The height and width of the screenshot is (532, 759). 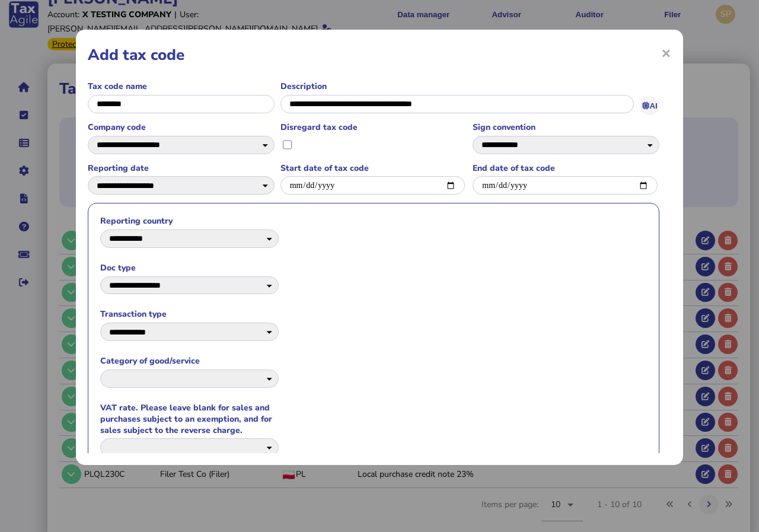 I want to click on label: Category of good/service, so click(x=189, y=360).